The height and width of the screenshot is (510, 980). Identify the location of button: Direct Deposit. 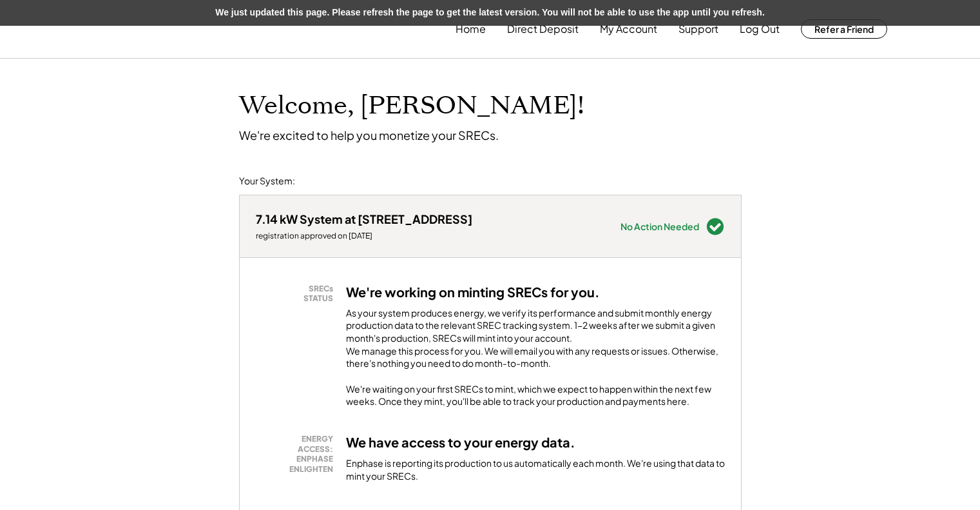
(542, 29).